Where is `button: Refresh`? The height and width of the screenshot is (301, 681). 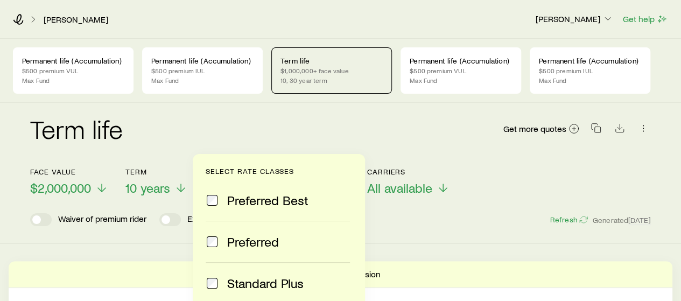 button: Refresh is located at coordinates (569, 220).